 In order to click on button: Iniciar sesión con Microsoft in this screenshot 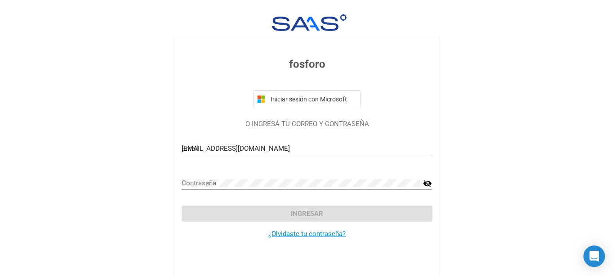, I will do `click(307, 99)`.